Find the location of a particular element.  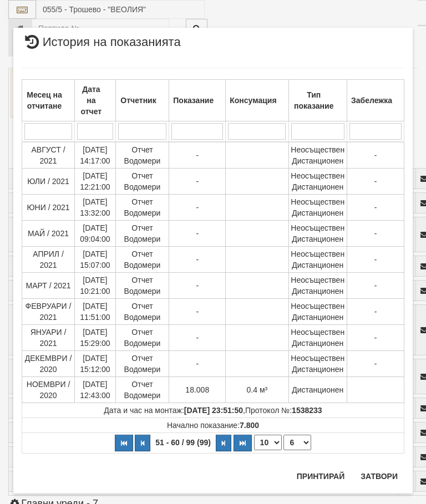

select: Брой редове на страница is located at coordinates (268, 442).